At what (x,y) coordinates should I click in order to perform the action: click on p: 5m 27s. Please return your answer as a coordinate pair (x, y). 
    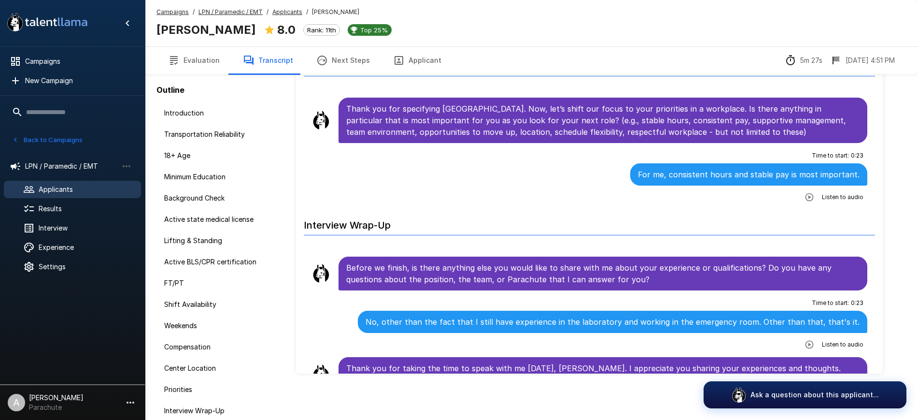
    Looking at the image, I should click on (811, 60).